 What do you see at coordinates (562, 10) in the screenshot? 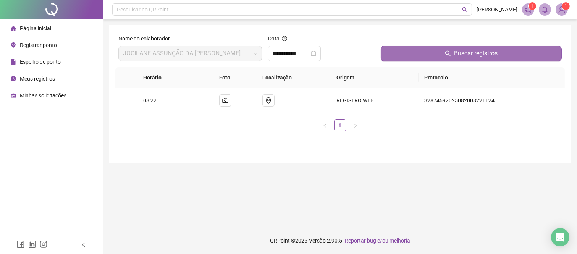
I see `img: 91830` at bounding box center [562, 10].